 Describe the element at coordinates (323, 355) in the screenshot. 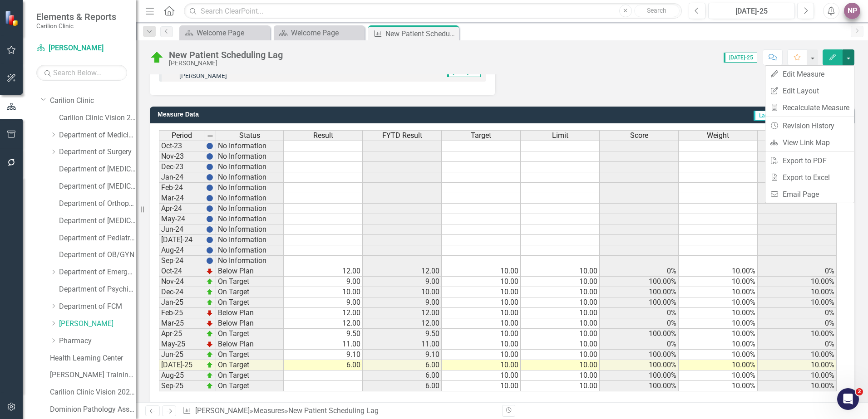

I see `td: 9.10` at that location.